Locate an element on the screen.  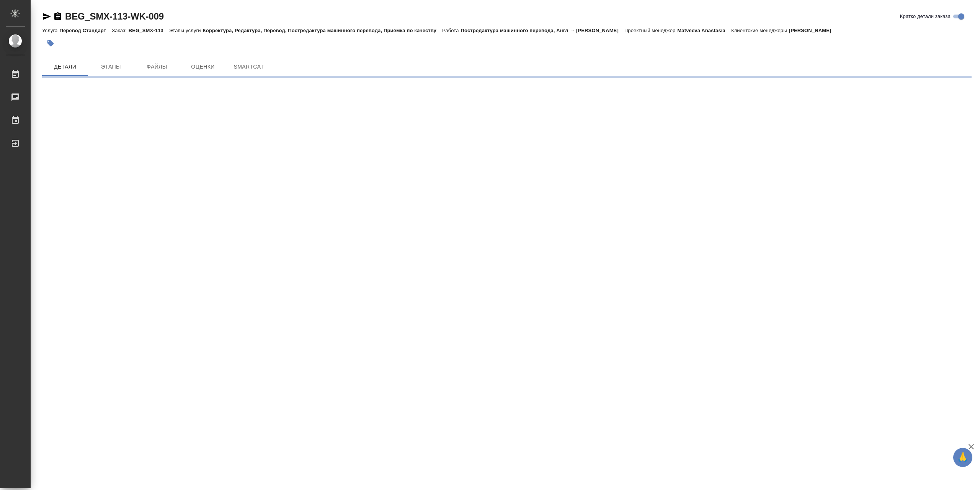
p: Этапы услуги is located at coordinates (186, 31).